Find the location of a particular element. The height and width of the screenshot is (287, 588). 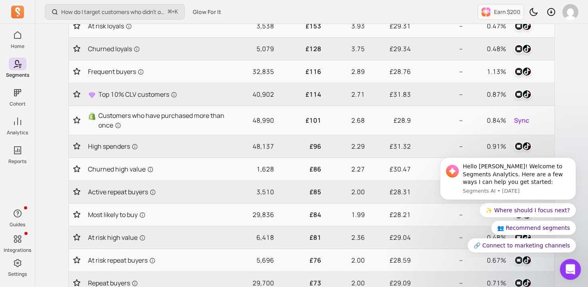

span: Top 10% CLV customers is located at coordinates (138, 94).